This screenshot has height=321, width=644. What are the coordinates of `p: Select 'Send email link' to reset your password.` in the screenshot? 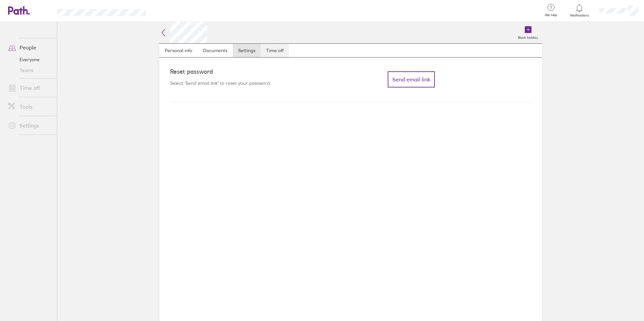 It's located at (230, 83).